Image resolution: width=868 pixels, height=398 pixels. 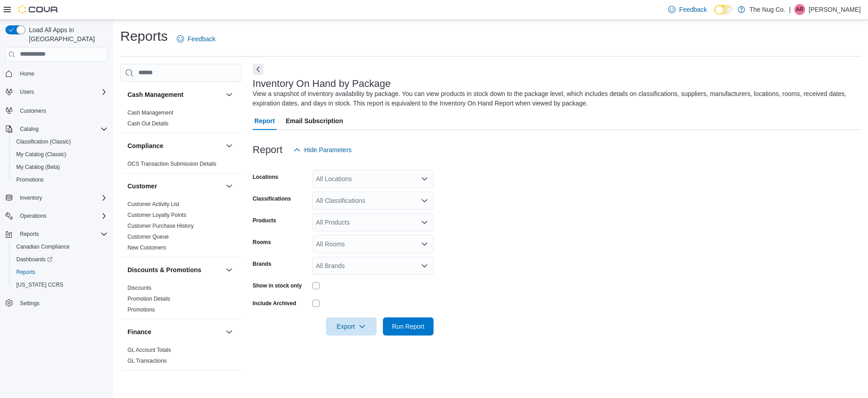 I want to click on a: Reports, so click(x=26, y=272).